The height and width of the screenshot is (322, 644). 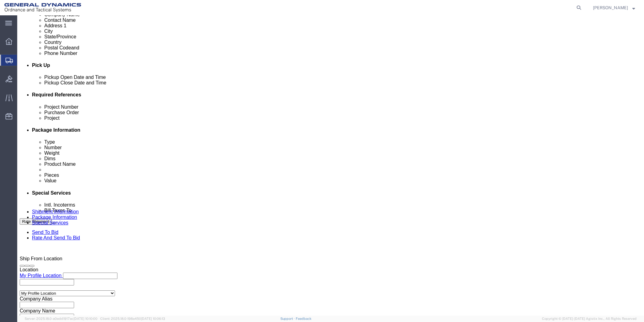 What do you see at coordinates (303, 319) in the screenshot?
I see `a: Feedback` at bounding box center [303, 319].